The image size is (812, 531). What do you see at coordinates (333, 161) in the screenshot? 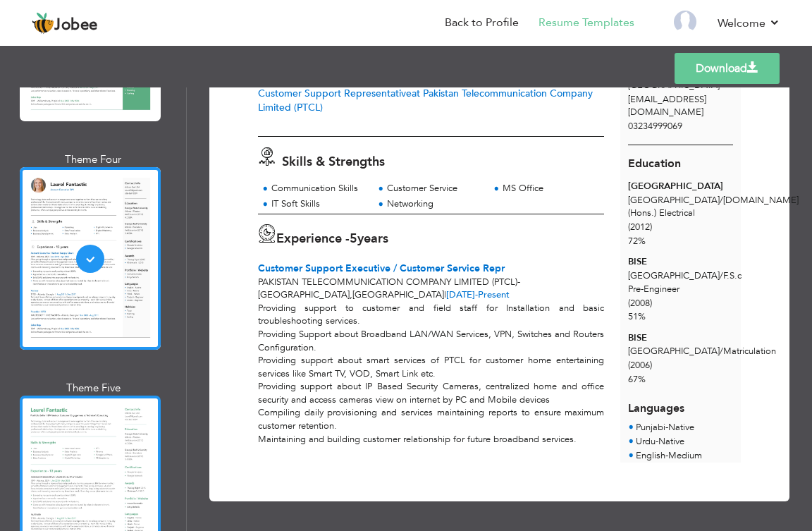
I see `span: Skills & Strengths` at bounding box center [333, 161].